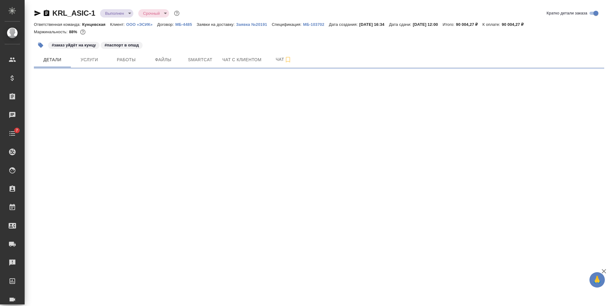  Describe the element at coordinates (186, 24) in the screenshot. I see `p: МБ-4485` at that location.